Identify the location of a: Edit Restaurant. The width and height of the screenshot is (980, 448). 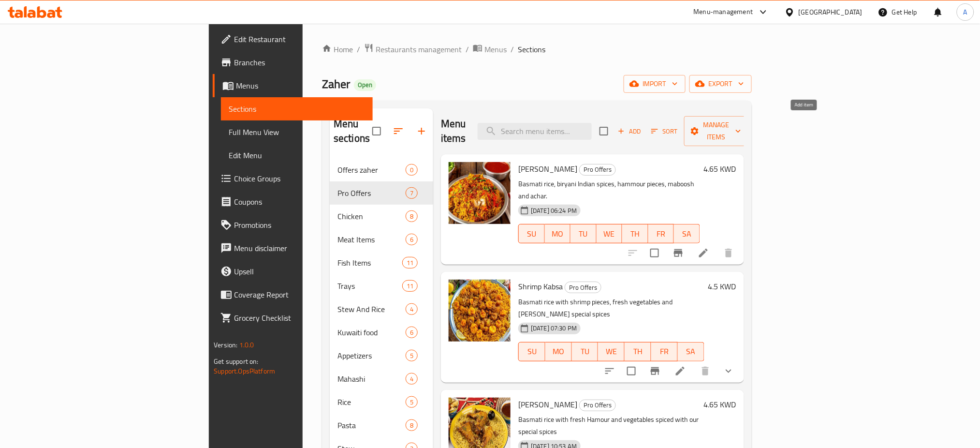
(292, 39).